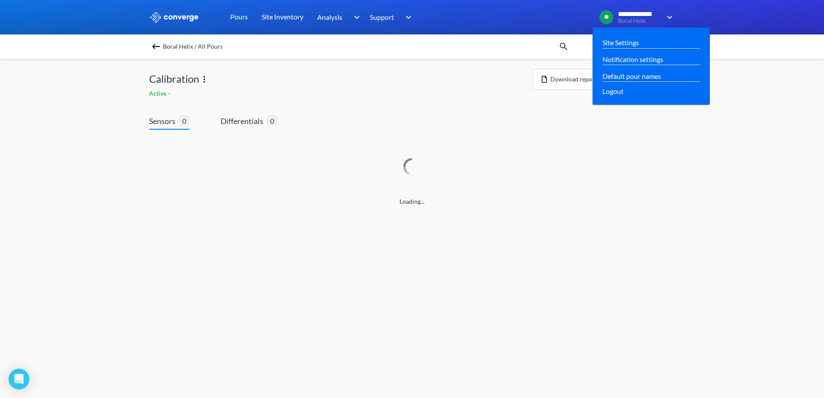 The image size is (824, 398). What do you see at coordinates (564, 47) in the screenshot?
I see `img: icon-search.svg` at bounding box center [564, 47].